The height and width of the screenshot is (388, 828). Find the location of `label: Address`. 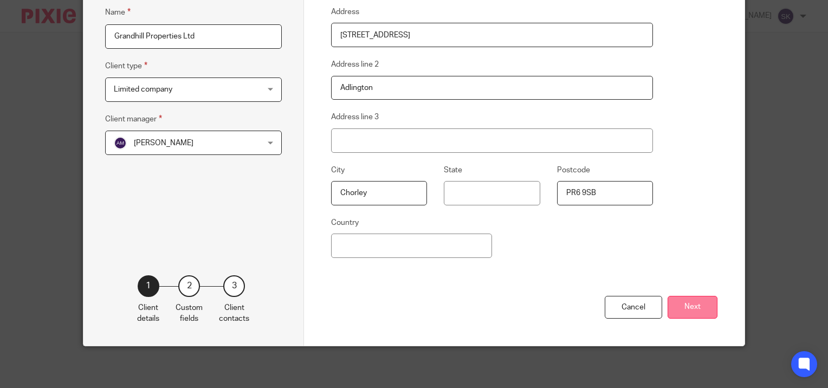

label: Address is located at coordinates (345, 12).